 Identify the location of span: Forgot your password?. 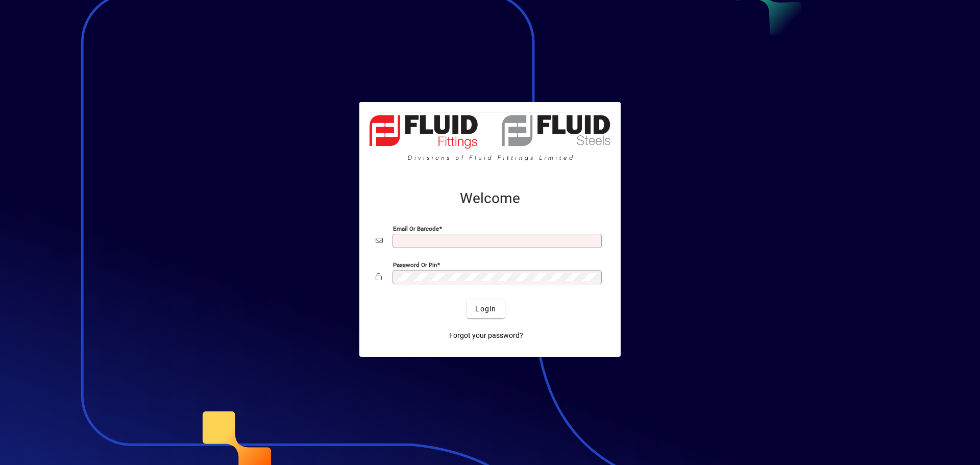
(486, 335).